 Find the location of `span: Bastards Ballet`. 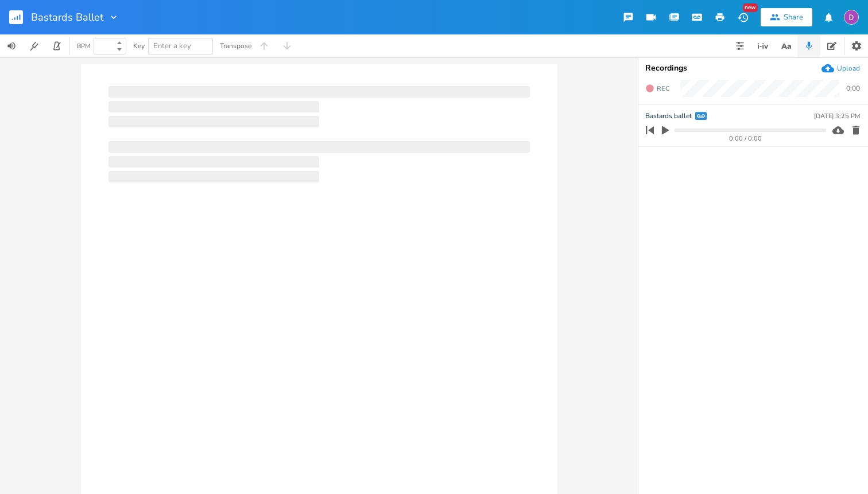

span: Bastards Ballet is located at coordinates (67, 17).